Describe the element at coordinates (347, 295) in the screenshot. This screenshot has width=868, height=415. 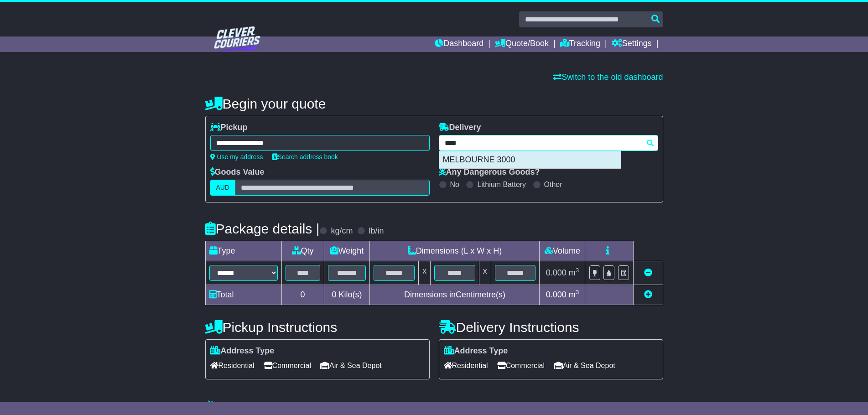
I see `td: Kilo(s)` at that location.